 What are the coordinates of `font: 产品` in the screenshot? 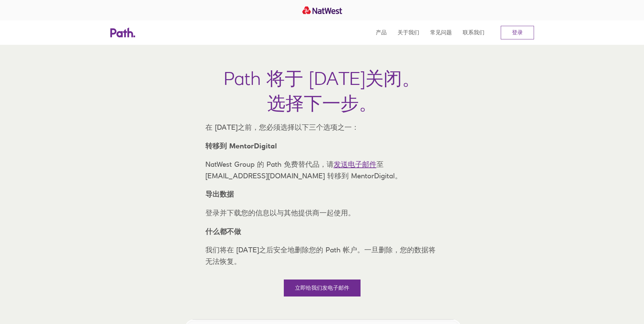 It's located at (381, 33).